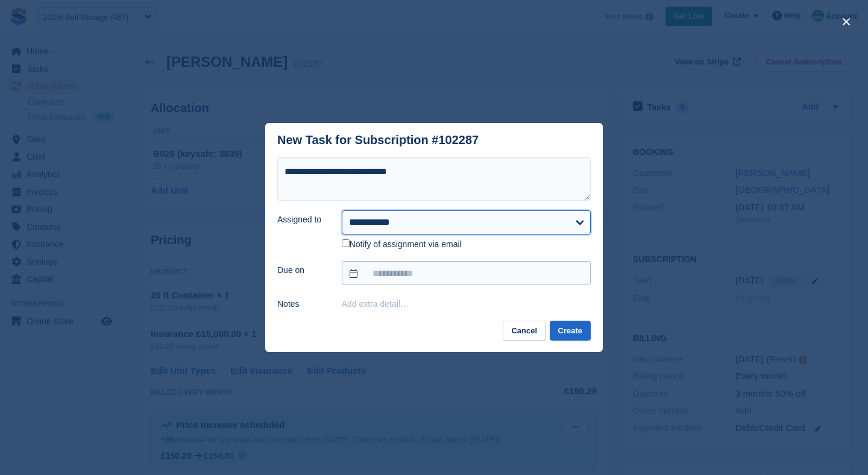 The height and width of the screenshot is (475, 868). I want to click on div: New Task for Subscription #102287, so click(378, 140).